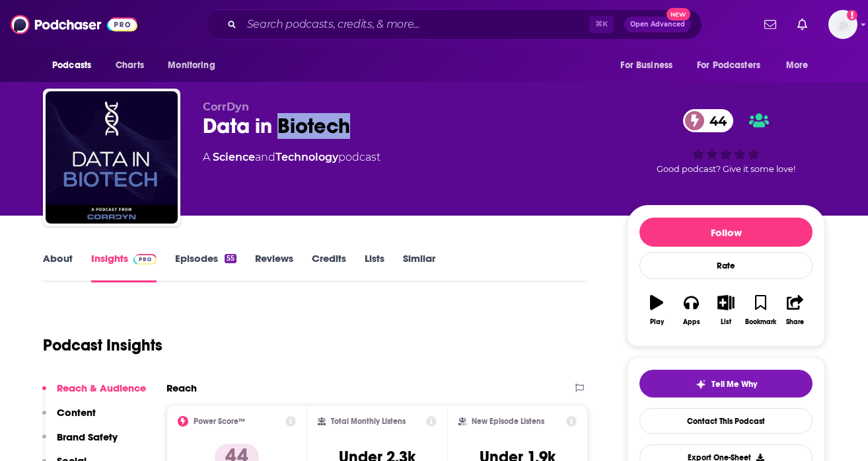 The width and height of the screenshot is (868, 461). What do you see at coordinates (714, 120) in the screenshot?
I see `span: 44` at bounding box center [714, 120].